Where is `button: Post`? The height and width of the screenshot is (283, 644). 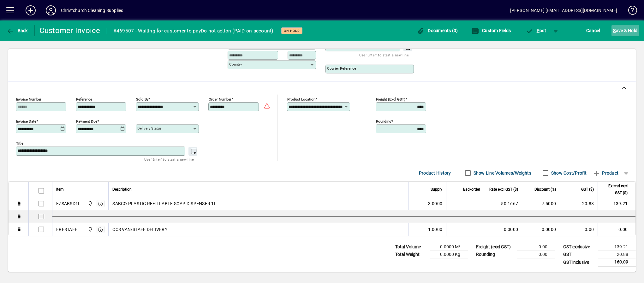 button: Post is located at coordinates (536, 31).